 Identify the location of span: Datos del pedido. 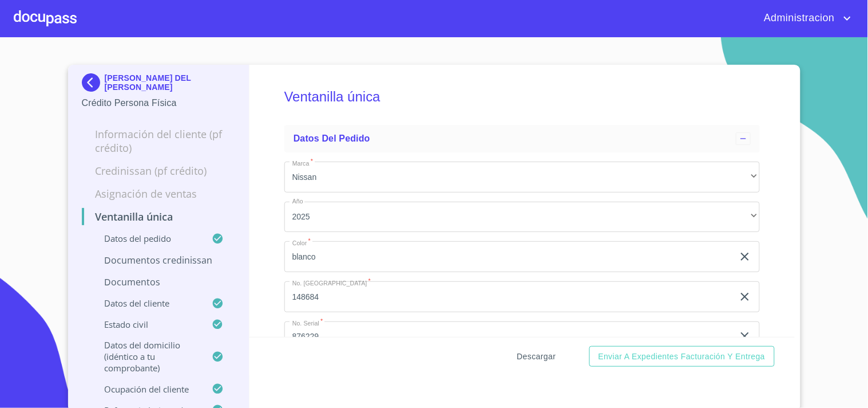
(332, 138).